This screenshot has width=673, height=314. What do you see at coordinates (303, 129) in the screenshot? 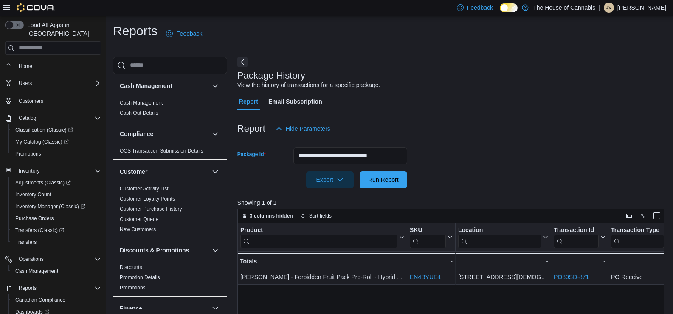
I see `button: Hide Parameters` at bounding box center [303, 129].